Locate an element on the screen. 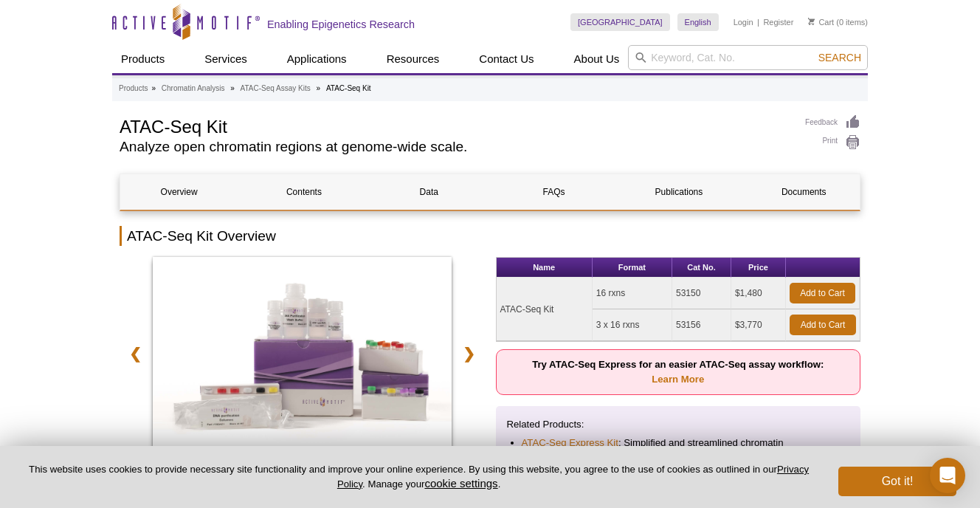 The image size is (980, 508). th: Name is located at coordinates (545, 267).